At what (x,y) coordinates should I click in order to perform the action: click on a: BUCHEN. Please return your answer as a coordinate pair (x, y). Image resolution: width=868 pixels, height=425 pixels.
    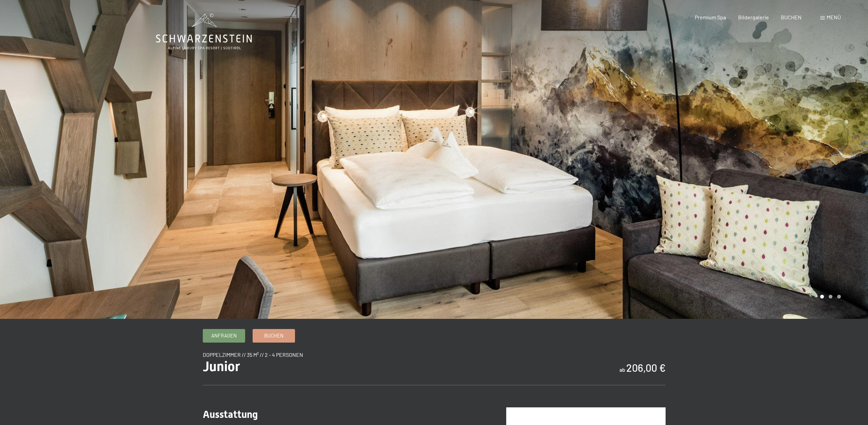
    Looking at the image, I should click on (791, 17).